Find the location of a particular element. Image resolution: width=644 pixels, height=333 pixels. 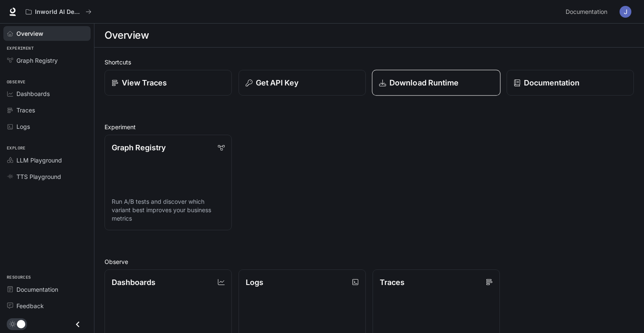

p: Graph Registry is located at coordinates (139, 148).